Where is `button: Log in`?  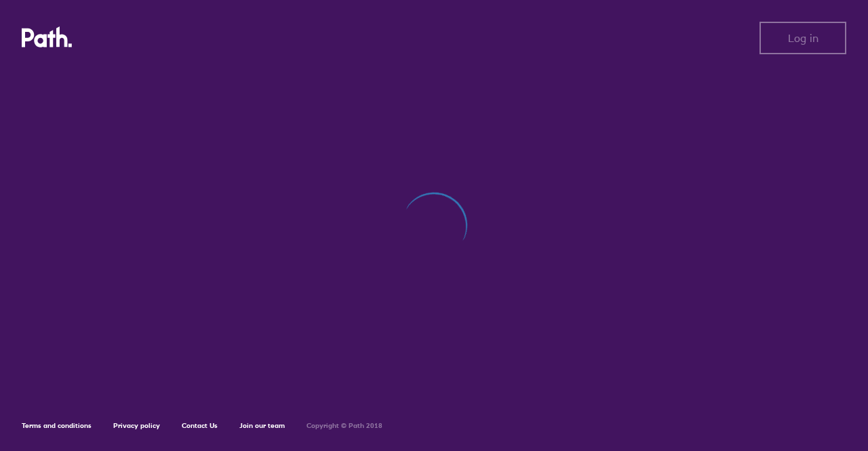
button: Log in is located at coordinates (803, 38).